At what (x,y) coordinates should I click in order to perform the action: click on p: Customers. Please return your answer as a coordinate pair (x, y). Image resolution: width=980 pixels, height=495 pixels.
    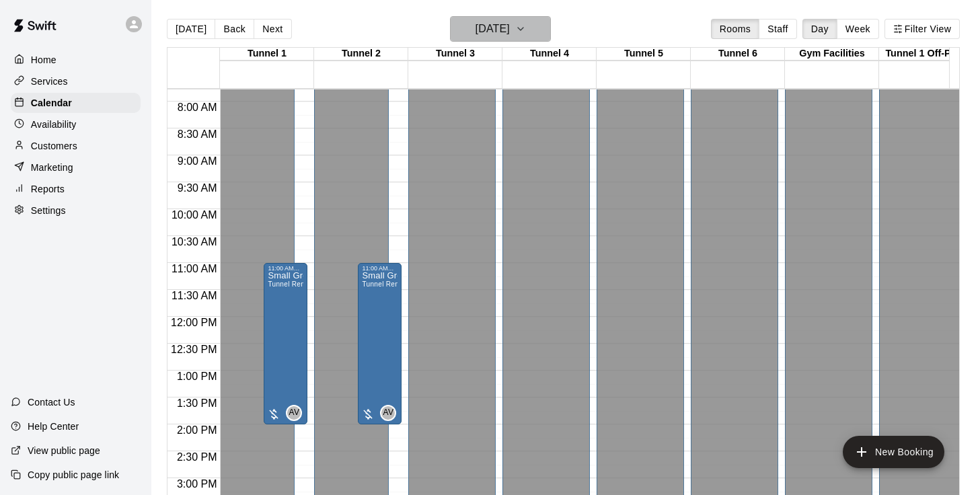
    Looking at the image, I should click on (54, 145).